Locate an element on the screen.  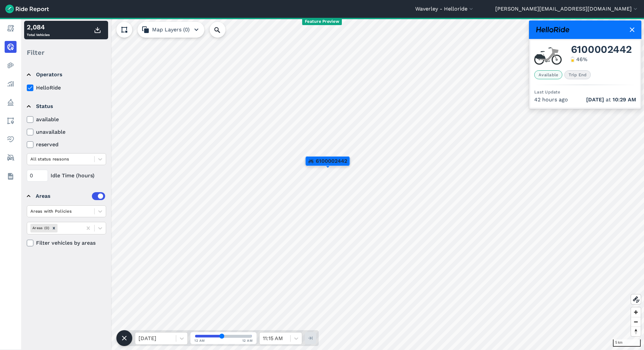
div: 2,084 is located at coordinates (38, 27).